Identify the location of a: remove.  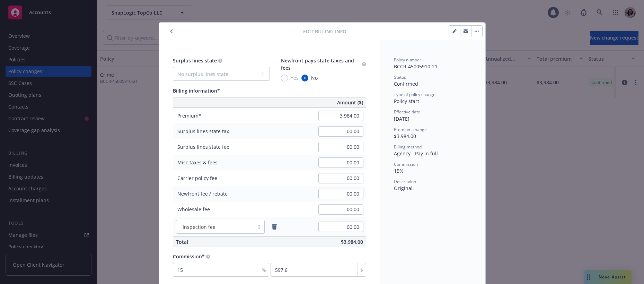
(275, 227).